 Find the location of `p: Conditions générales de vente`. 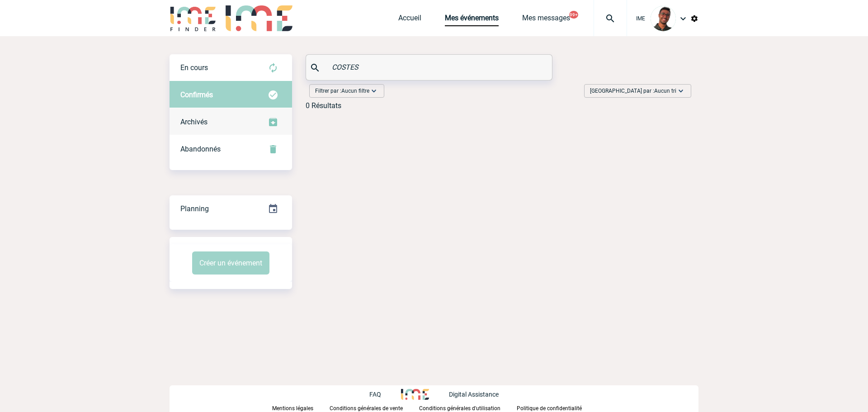

p: Conditions générales de vente is located at coordinates (366, 408).